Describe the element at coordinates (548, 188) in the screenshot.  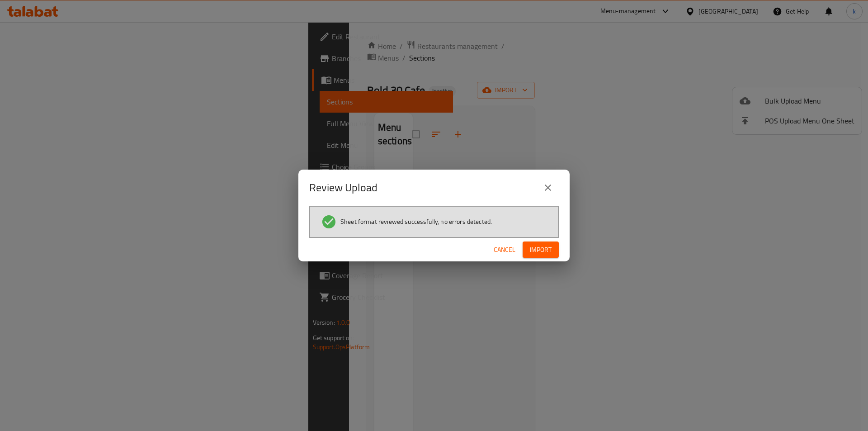
I see `button: close` at that location.